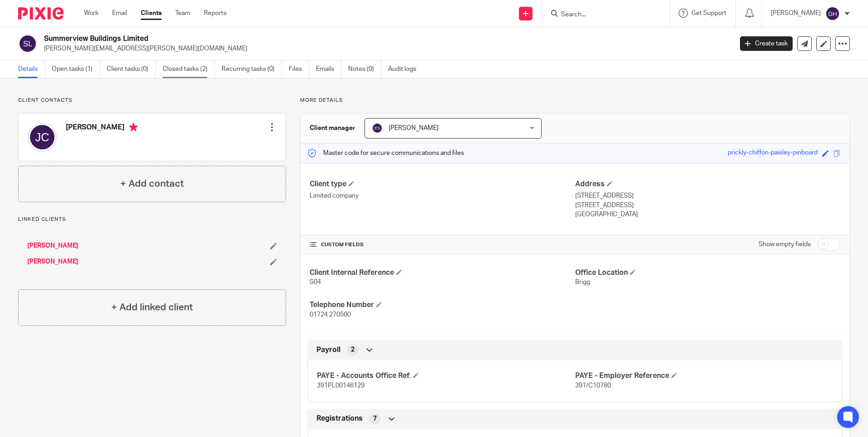 This screenshot has width=868, height=437. I want to click on a: Notes (0), so click(365, 69).